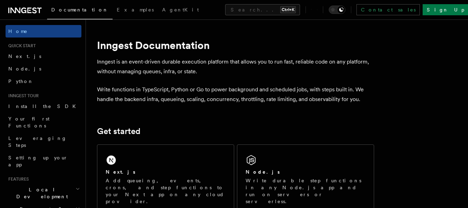 Image resolution: width=468 pixels, height=208 pixels. I want to click on p: Write durable step functions in any Node.js app and run on servers or serverless., so click(306, 191).